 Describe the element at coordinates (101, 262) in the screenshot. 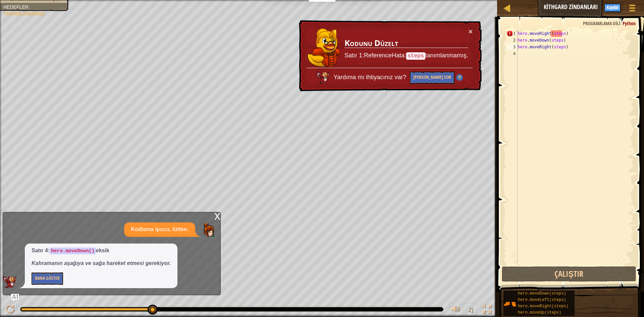

I see `em: Kahramanın aşağıya ve sağa hareket etmesi gerekiyor.` at that location.